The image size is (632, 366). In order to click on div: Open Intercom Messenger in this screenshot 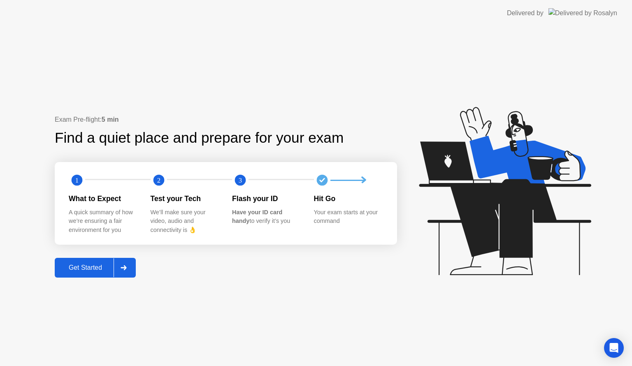, I will do `click(613, 348)`.